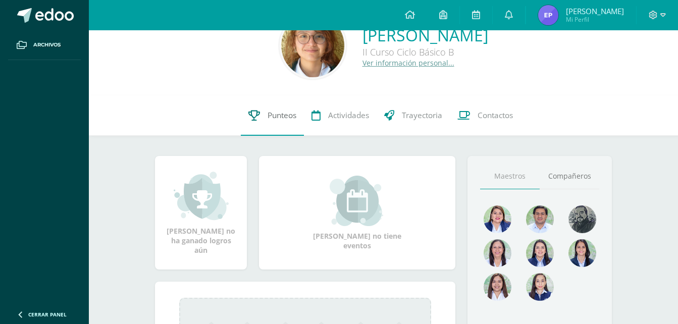  What do you see at coordinates (422, 115) in the screenshot?
I see `span: Trayectoria` at bounding box center [422, 115].